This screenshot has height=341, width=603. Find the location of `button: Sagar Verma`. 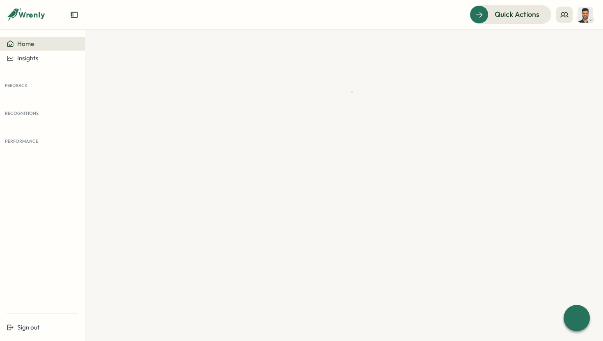

button: Sagar Verma is located at coordinates (585, 15).